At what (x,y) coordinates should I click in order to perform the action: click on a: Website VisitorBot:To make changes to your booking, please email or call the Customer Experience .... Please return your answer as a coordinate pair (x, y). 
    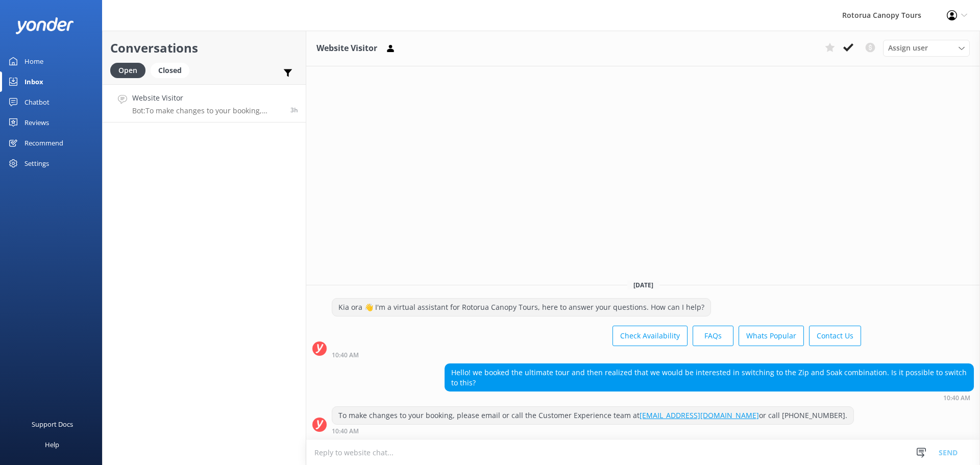
    Looking at the image, I should click on (204, 103).